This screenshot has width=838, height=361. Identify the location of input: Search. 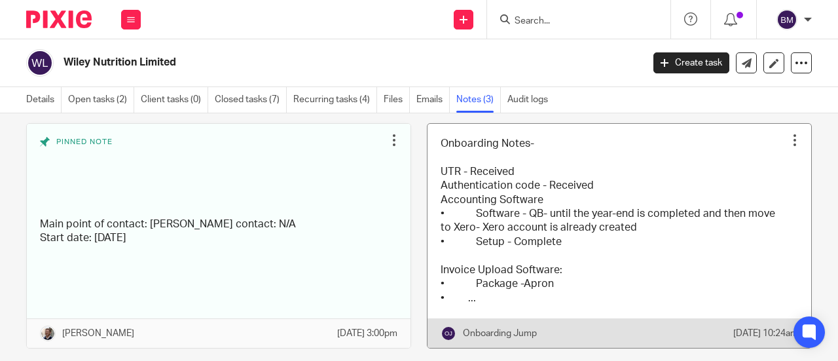
(572, 22).